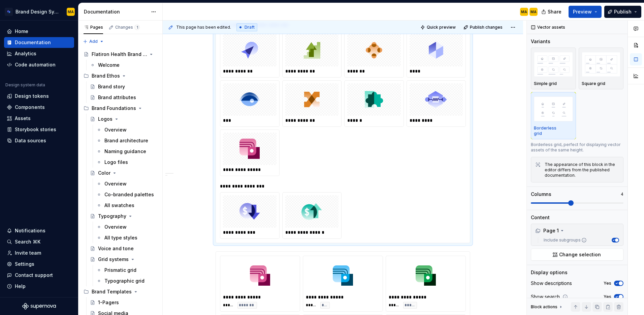  Describe the element at coordinates (35, 65) in the screenshot. I see `div: Code automation` at that location.